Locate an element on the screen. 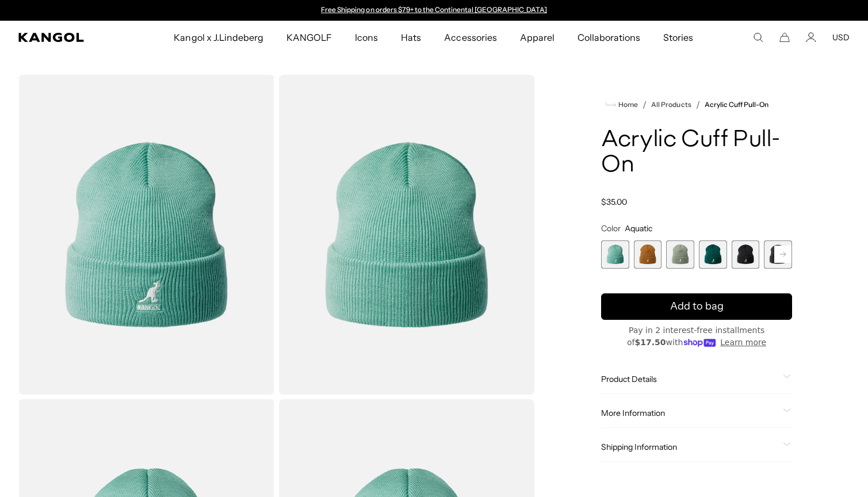 The height and width of the screenshot is (497, 868). a: Acrylic Cuff Pull-On is located at coordinates (737, 104).